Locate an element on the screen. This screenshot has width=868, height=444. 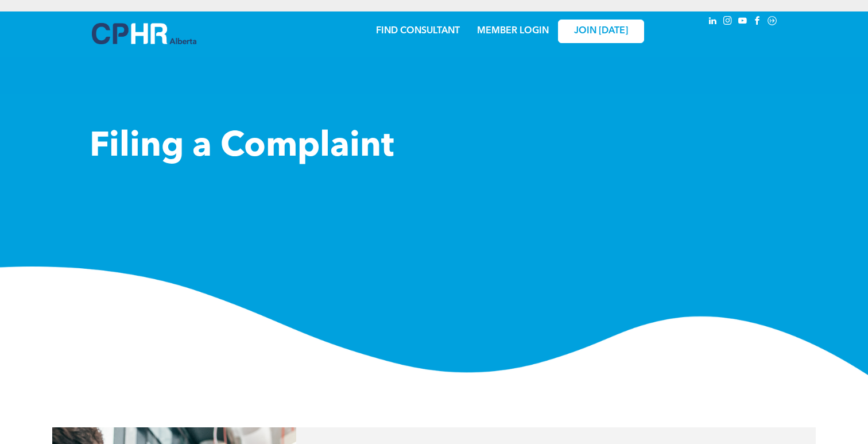
a: FIND CONSULTANT is located at coordinates (418, 31).